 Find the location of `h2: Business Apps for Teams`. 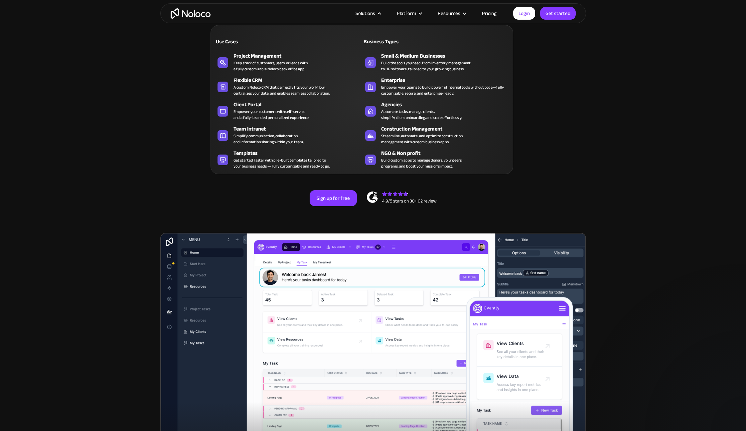

h2: Business Apps for Teams is located at coordinates (373, 112).